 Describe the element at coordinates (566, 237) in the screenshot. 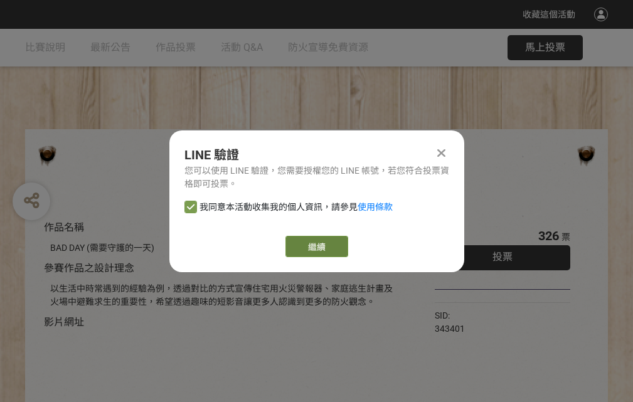

I see `span: 票` at that location.